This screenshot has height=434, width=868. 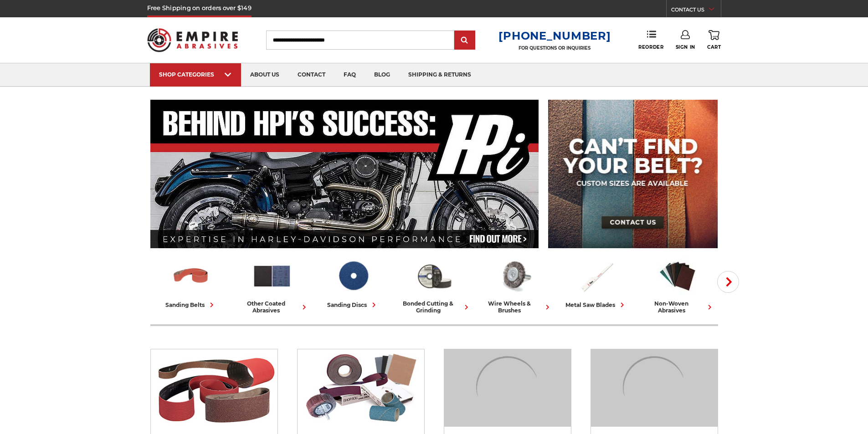 What do you see at coordinates (678, 307) in the screenshot?
I see `div: non-woven abrasives` at bounding box center [678, 307].